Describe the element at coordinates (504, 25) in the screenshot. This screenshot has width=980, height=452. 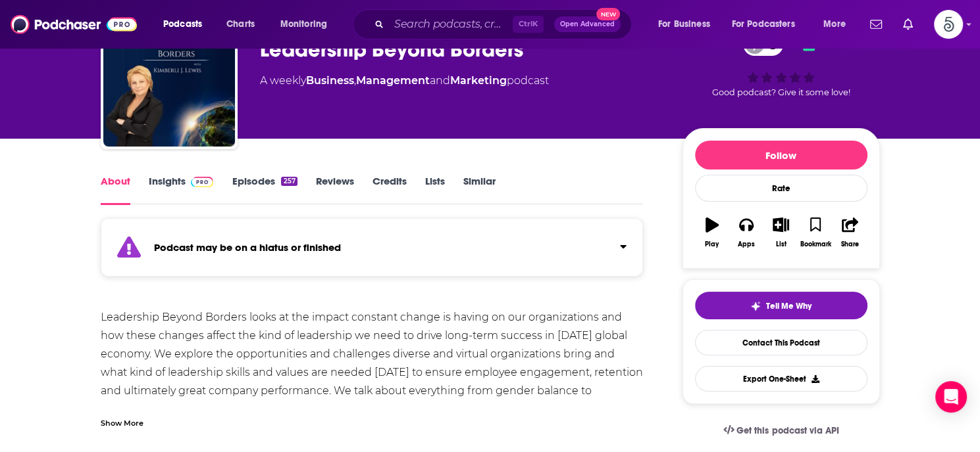
I see `div: Search podcasts, credits, & more...` at that location.